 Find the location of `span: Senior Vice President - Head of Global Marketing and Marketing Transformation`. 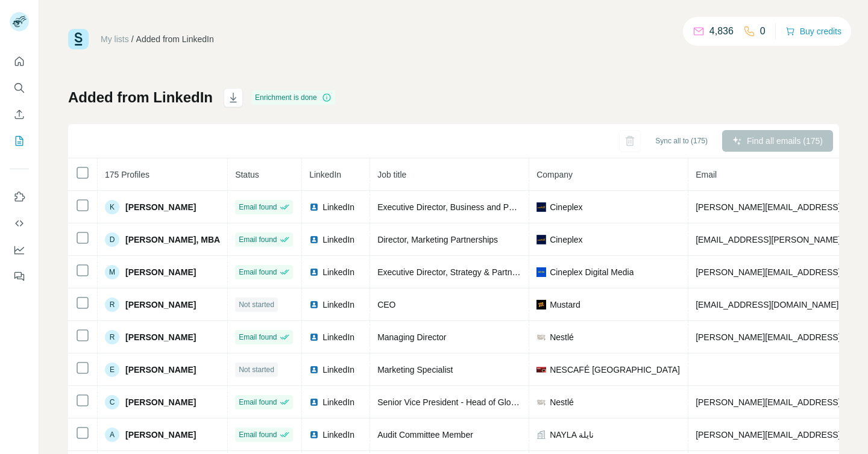

span: Senior Vice President - Head of Global Marketing and Marketing Transformation is located at coordinates (526, 402).